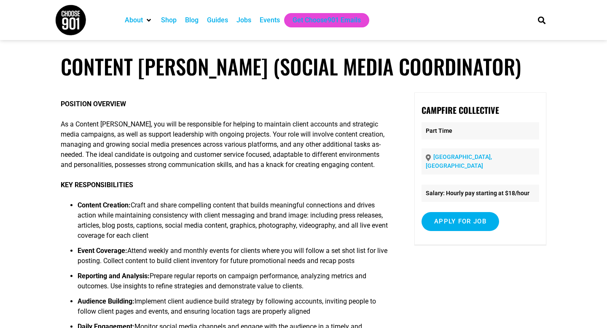  What do you see at coordinates (97, 184) in the screenshot?
I see `strong: KEY RESPONSIBILITIES` at bounding box center [97, 184].